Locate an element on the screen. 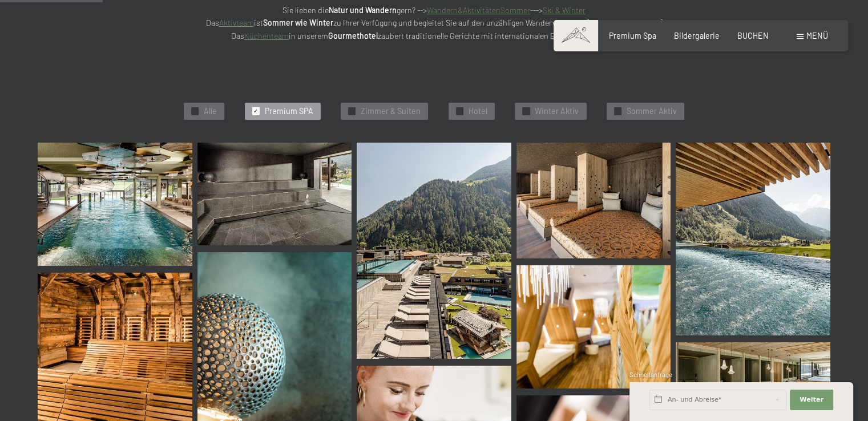 Image resolution: width=868 pixels, height=421 pixels. span: Zimmer & Suiten is located at coordinates (391, 112).